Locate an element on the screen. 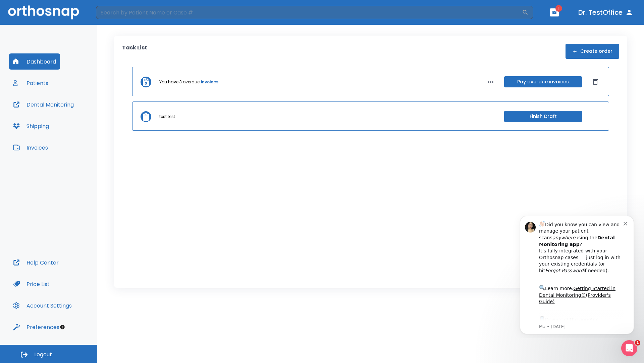 This screenshot has width=644, height=363. button: Finish Draft is located at coordinates (543, 116).